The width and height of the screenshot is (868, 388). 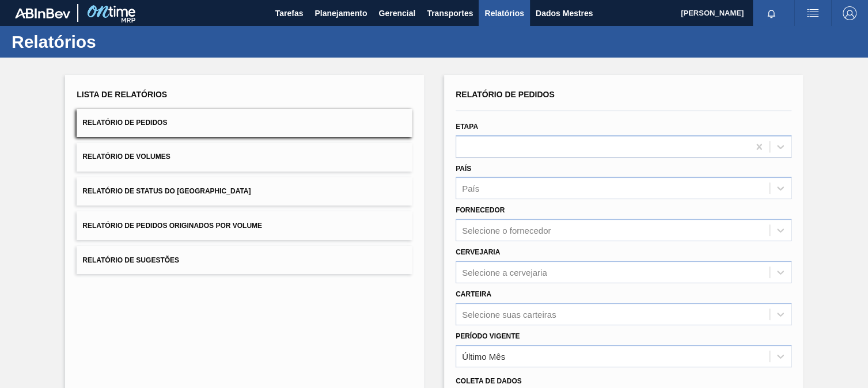 I want to click on font: Selecione o fornecedor, so click(x=507, y=230).